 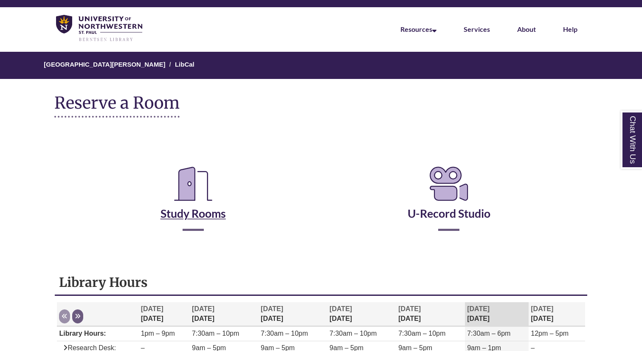 What do you see at coordinates (78, 316) in the screenshot?
I see `button: Next week` at bounding box center [78, 316].